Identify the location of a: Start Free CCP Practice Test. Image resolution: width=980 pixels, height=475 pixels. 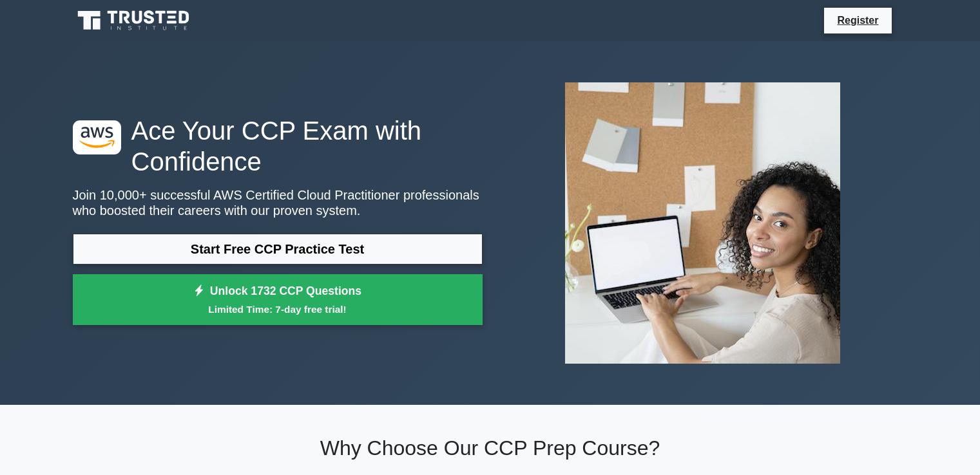
(278, 249).